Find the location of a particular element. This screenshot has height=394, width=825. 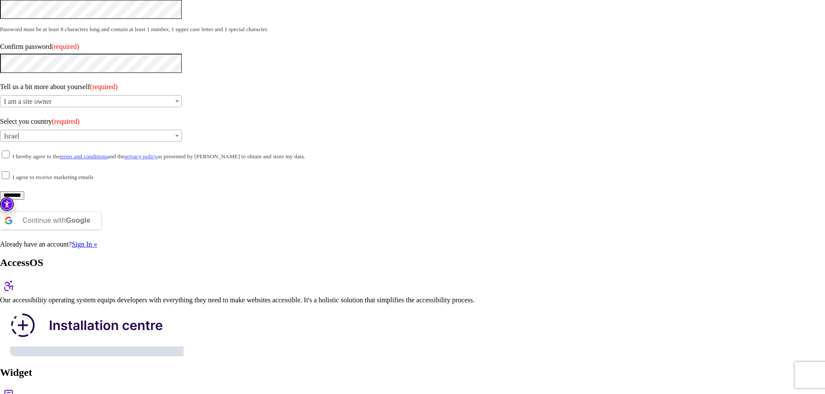

a: privacy policy is located at coordinates (141, 156).